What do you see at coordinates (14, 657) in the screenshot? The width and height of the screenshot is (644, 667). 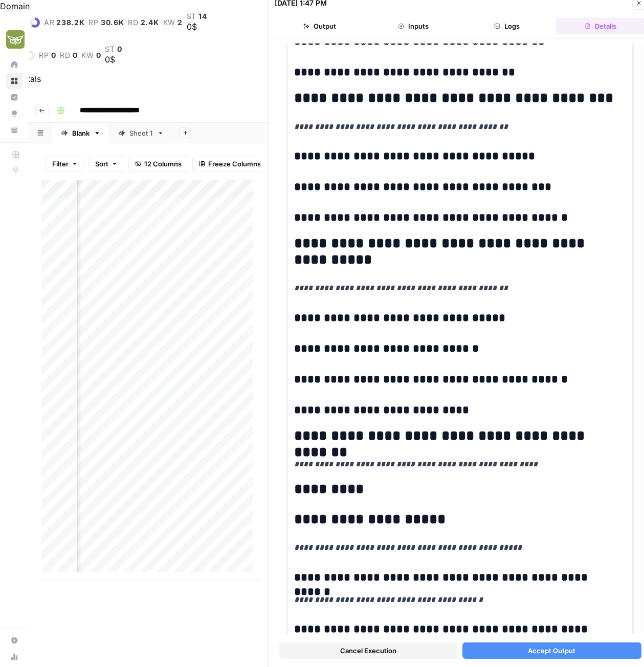 I see `a: Usage` at bounding box center [14, 657].